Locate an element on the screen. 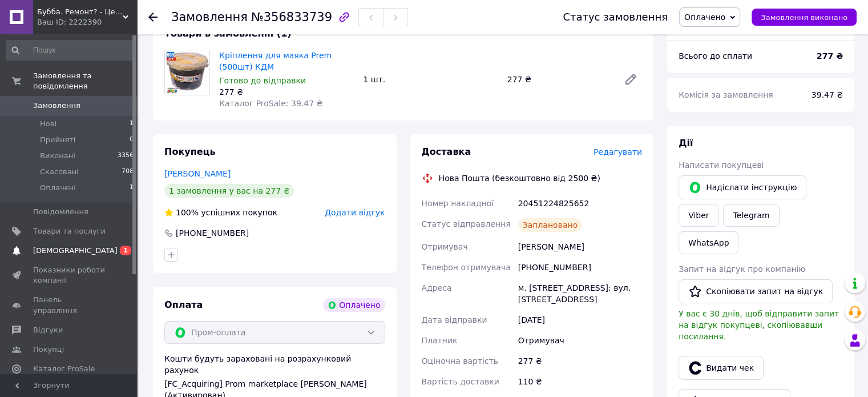 The image size is (868, 397). div: Заплановано is located at coordinates (550, 225).